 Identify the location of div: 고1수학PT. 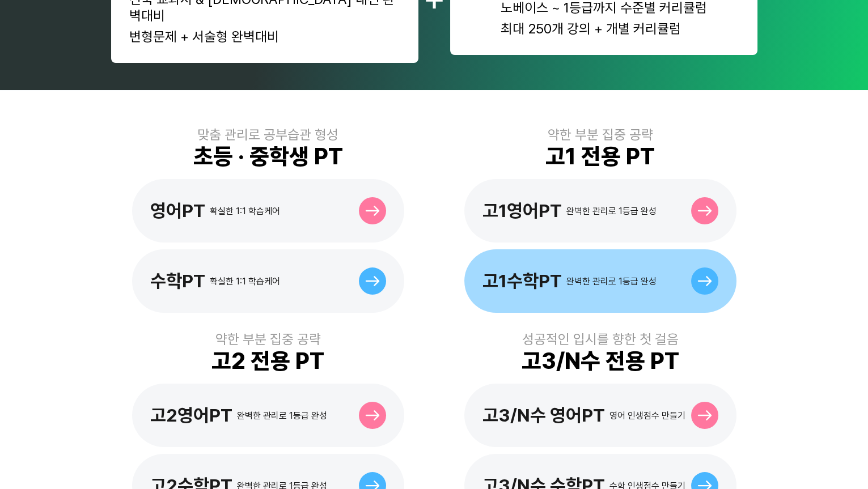
(522, 281).